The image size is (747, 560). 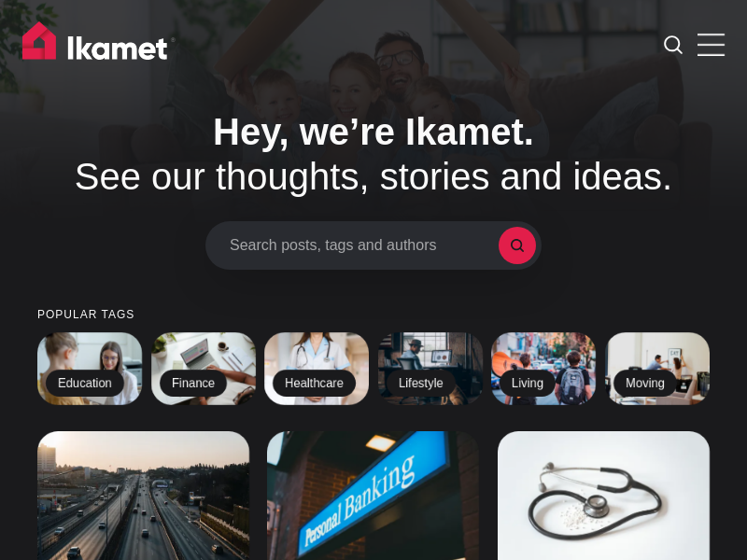 What do you see at coordinates (528, 384) in the screenshot?
I see `h2: Living` at bounding box center [528, 384].